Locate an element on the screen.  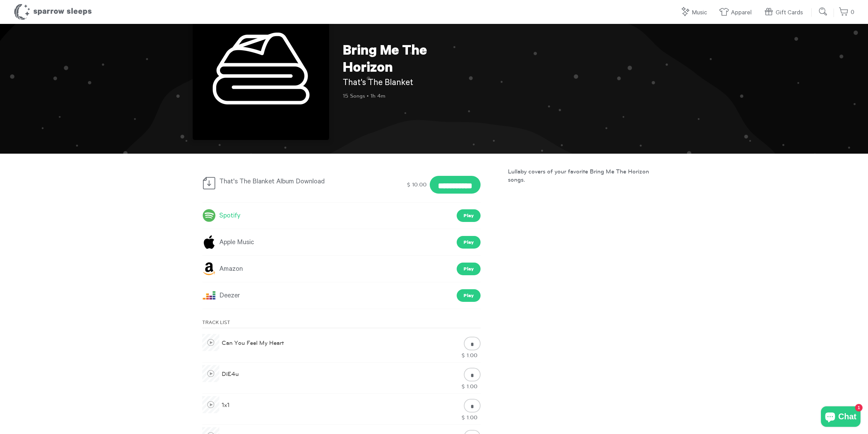
a: Deezer is located at coordinates (221, 296).